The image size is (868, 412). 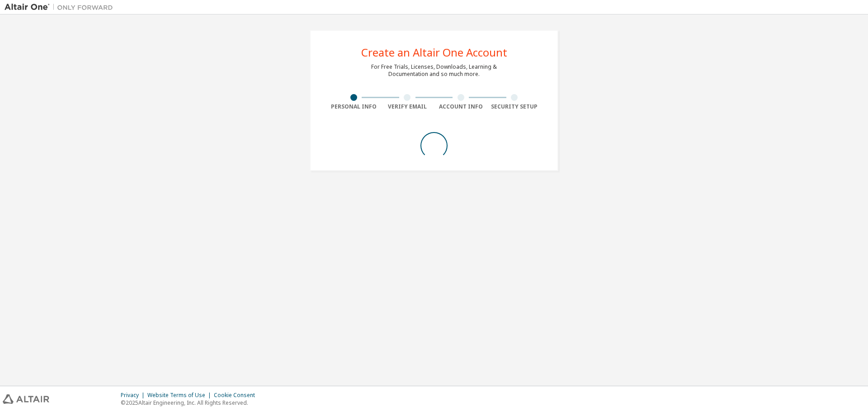 I want to click on div: For Free Trials, Licenses, Downloads, Learning & Documentation and so much more., so click(x=434, y=70).